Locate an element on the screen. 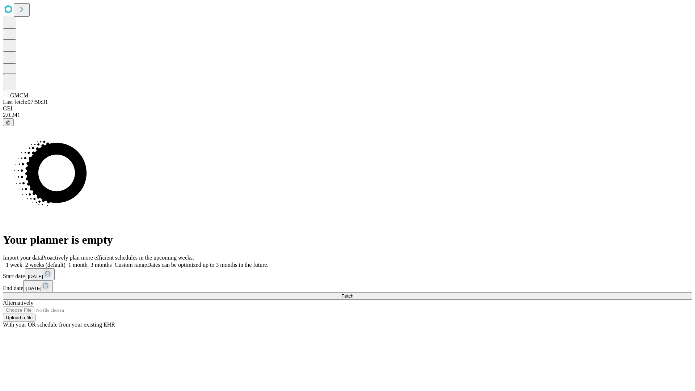 The width and height of the screenshot is (695, 391). span: GMCM is located at coordinates (19, 95).